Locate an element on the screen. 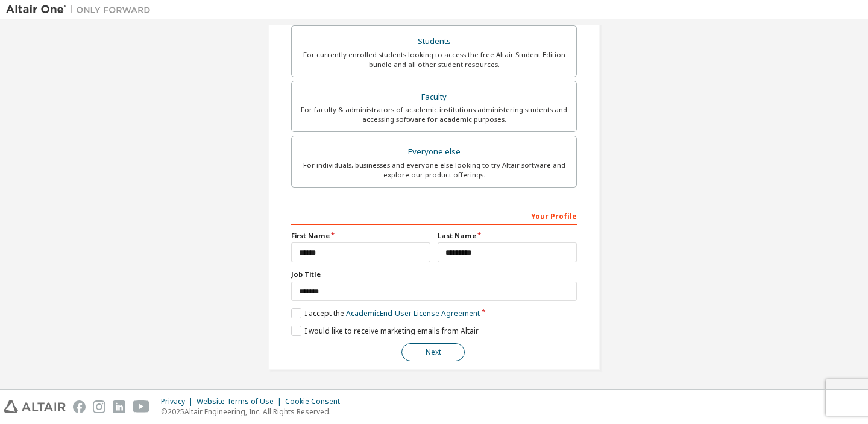 This screenshot has height=424, width=868. img: linkedin.svg is located at coordinates (118, 407).